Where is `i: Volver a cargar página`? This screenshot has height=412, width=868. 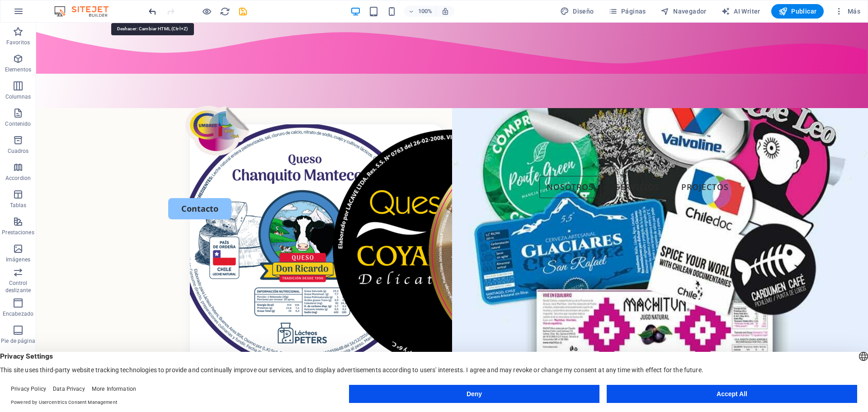 i: Volver a cargar página is located at coordinates (225, 11).